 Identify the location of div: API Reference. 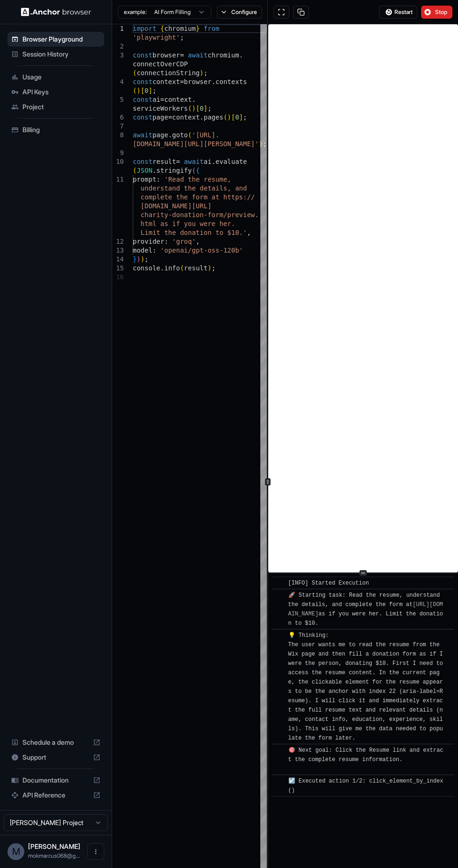
(56, 795).